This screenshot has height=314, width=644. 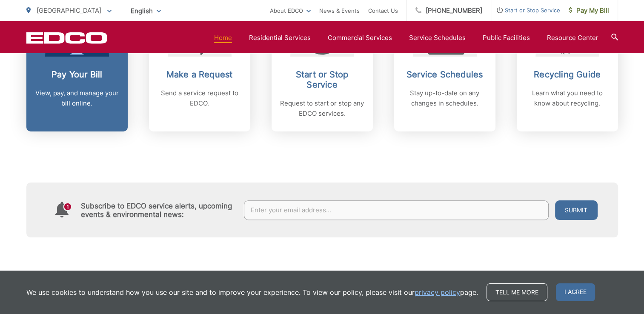 I want to click on p: Request to start or stop any EDCO services., so click(x=322, y=109).